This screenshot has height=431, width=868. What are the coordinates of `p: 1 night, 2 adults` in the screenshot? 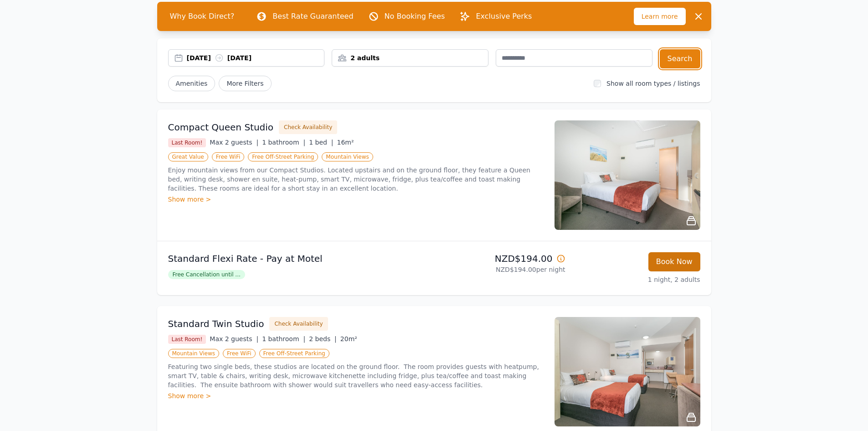 It's located at (637, 280).